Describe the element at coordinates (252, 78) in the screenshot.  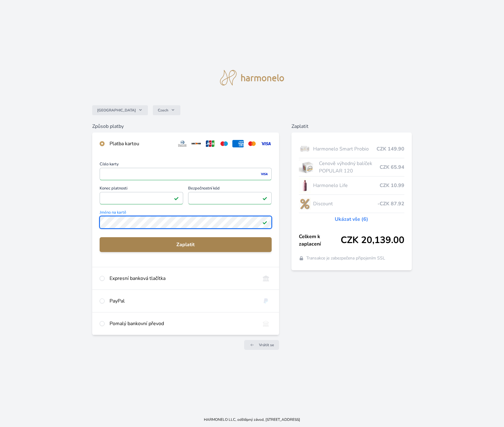
I see `img: logo.svg` at that location.